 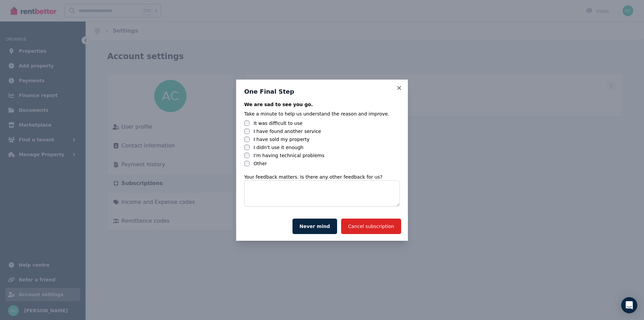 What do you see at coordinates (322, 177) in the screenshot?
I see `div: Your feedback matters. Is there any other feedback for us?` at bounding box center [322, 177].